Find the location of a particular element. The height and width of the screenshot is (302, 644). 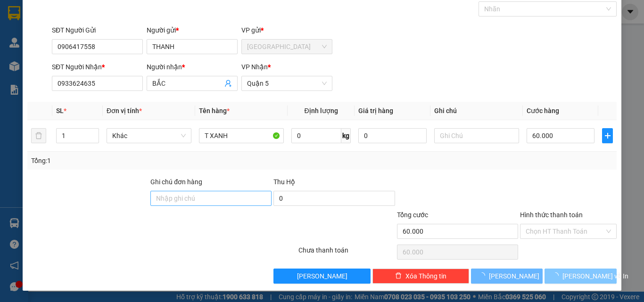

span: VP Nhận is located at coordinates (254, 67).